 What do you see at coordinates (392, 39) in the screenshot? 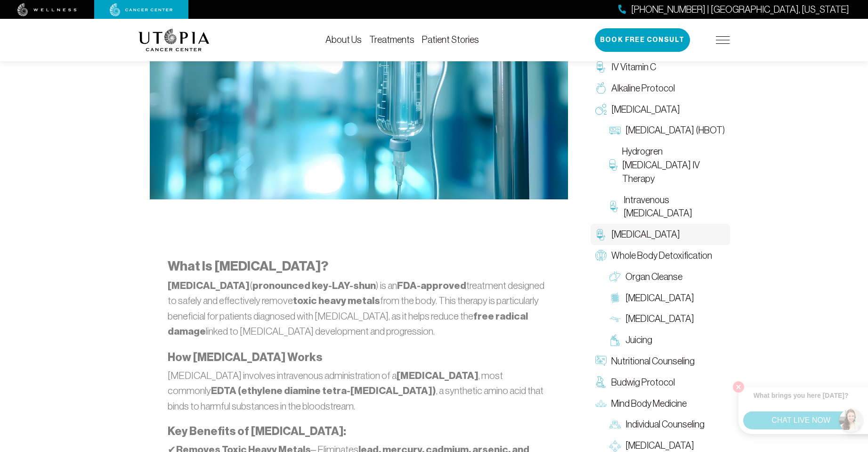
I see `a: Treatments` at bounding box center [392, 39].